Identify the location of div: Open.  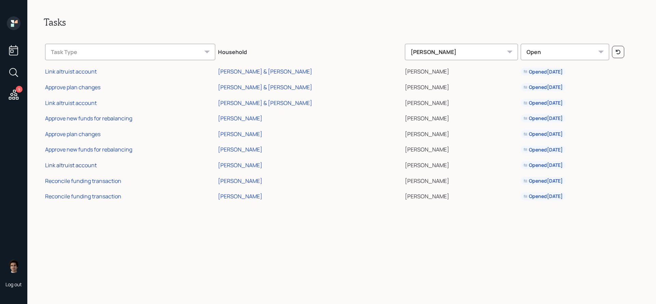
(565, 52).